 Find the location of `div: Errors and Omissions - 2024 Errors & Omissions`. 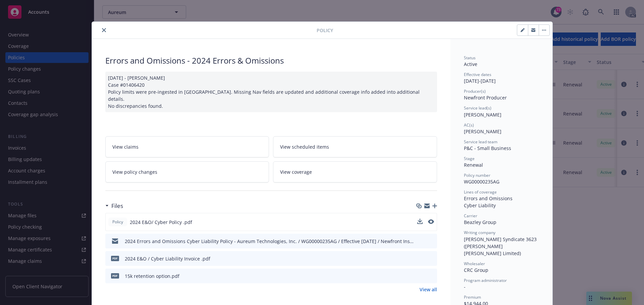

div: Errors and Omissions - 2024 Errors & Omissions is located at coordinates (271, 61).